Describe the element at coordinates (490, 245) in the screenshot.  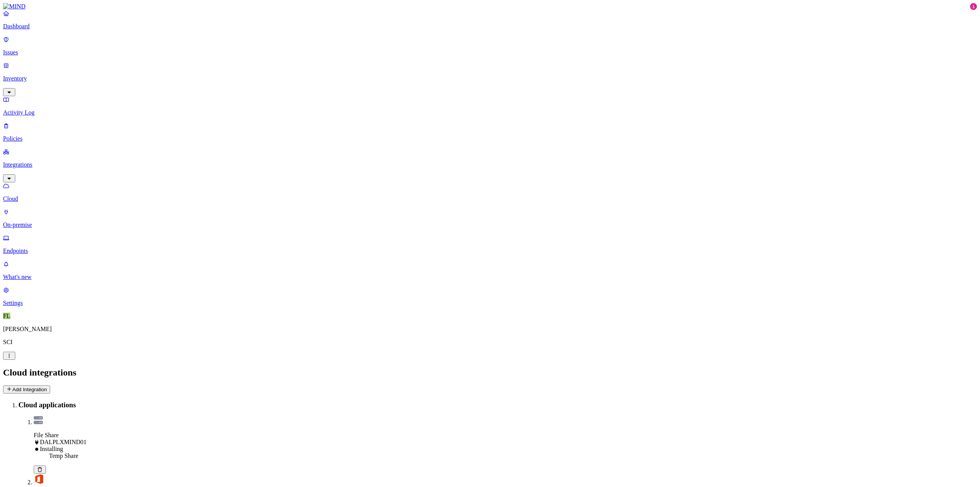
I see `a: Endpoints` at that location.